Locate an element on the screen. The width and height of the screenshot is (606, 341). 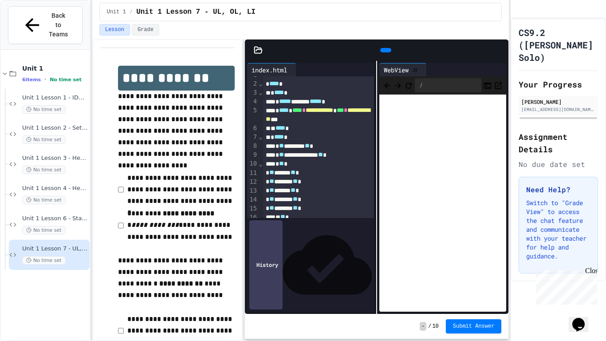
button: Back to Teams is located at coordinates (45, 25).